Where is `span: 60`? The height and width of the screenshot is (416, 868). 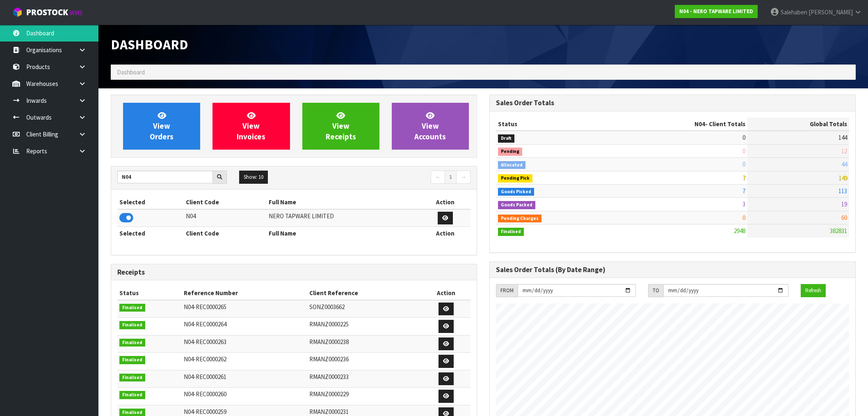 span: 60 is located at coordinates (845, 217).